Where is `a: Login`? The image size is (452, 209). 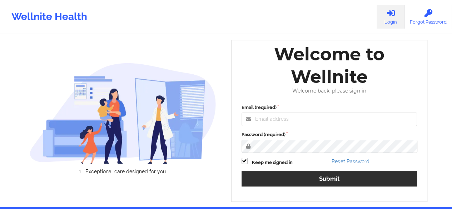
a: Login is located at coordinates (391, 17).